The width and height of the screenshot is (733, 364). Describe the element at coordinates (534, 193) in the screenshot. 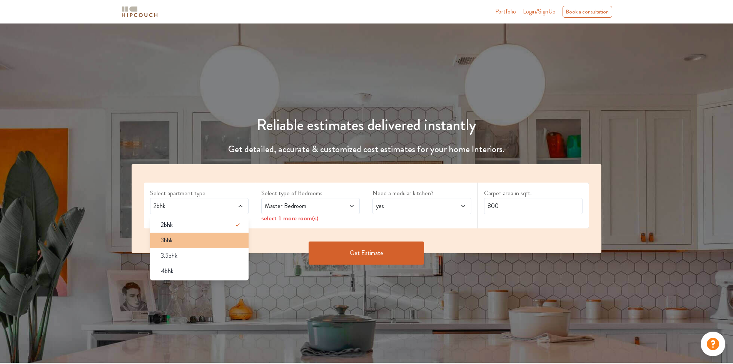

I see `label: Carpet area in sqft.` at that location.